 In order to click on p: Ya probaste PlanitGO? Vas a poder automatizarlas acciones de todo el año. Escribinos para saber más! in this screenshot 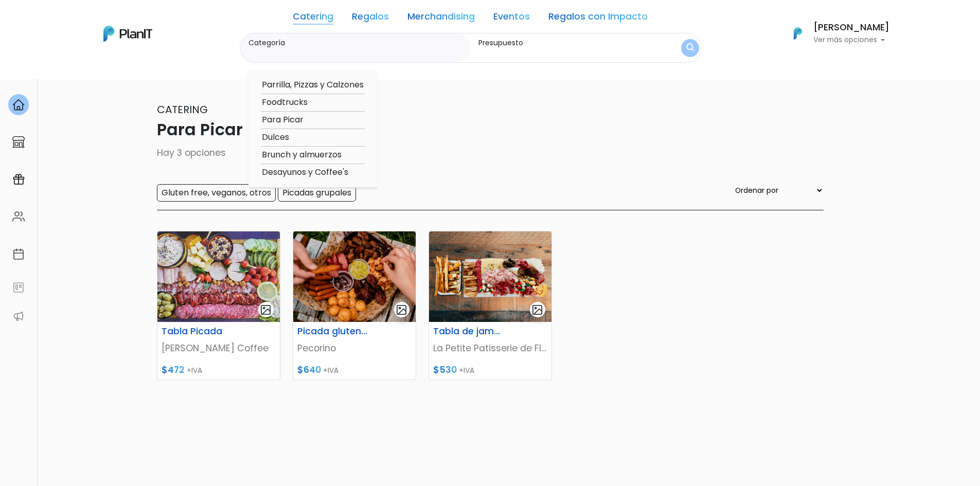, I will do `click(104, 112)`.